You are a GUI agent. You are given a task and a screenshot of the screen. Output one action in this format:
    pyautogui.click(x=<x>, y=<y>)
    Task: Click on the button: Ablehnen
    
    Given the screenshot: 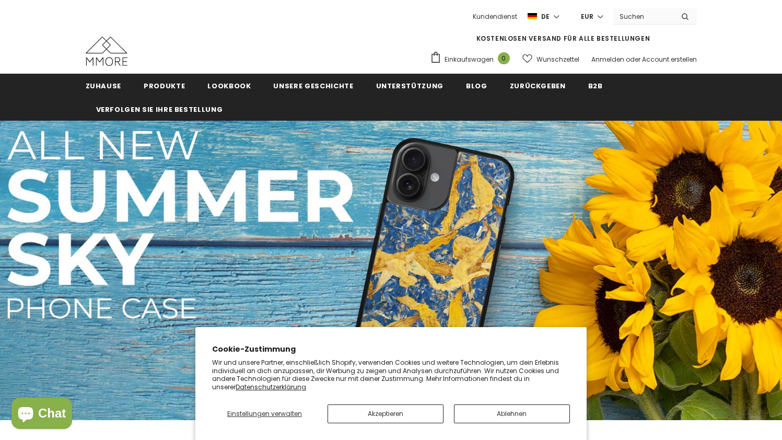 What is the action you would take?
    pyautogui.click(x=512, y=414)
    